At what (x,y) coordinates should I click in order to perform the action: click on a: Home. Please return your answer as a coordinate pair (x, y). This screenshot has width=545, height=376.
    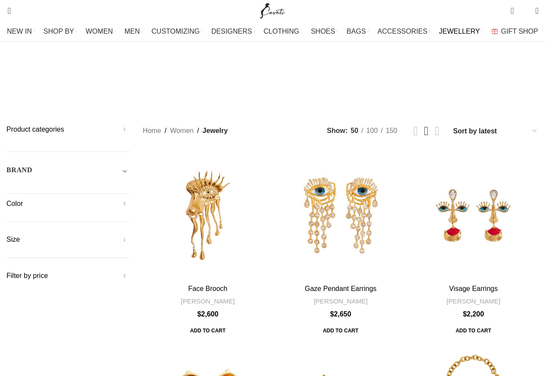
    Looking at the image, I should click on (152, 131).